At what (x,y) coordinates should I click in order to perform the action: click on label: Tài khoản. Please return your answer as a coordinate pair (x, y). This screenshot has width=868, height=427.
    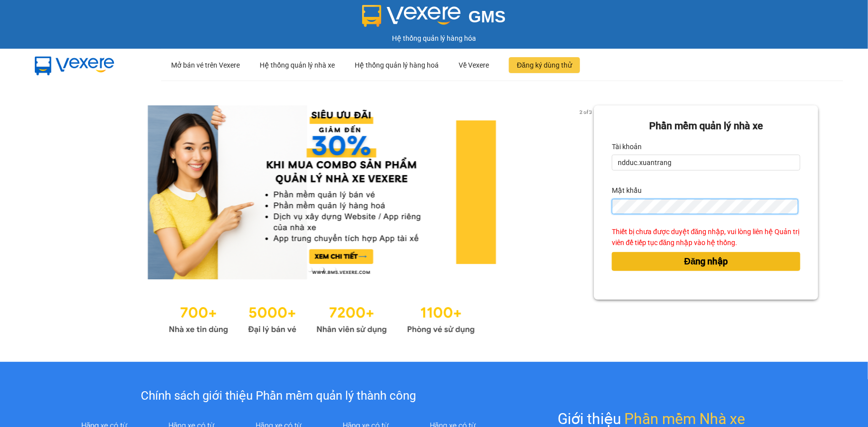
    Looking at the image, I should click on (627, 147).